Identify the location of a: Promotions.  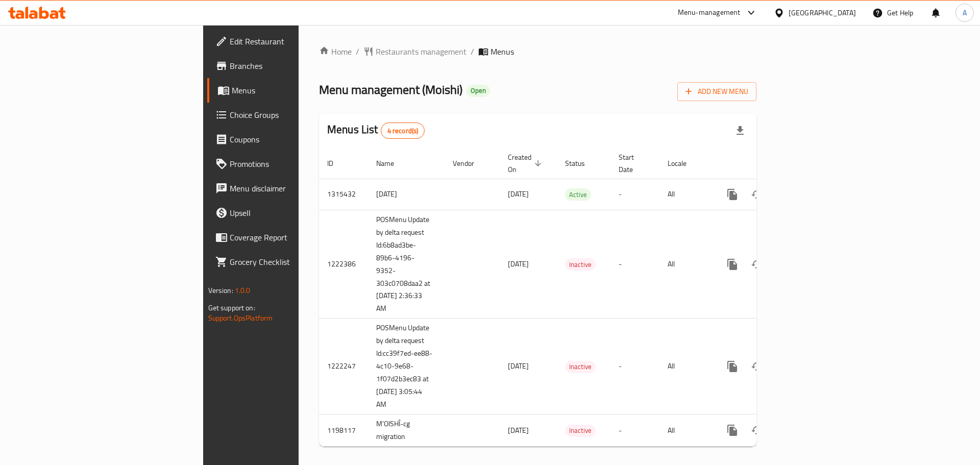
(287, 164).